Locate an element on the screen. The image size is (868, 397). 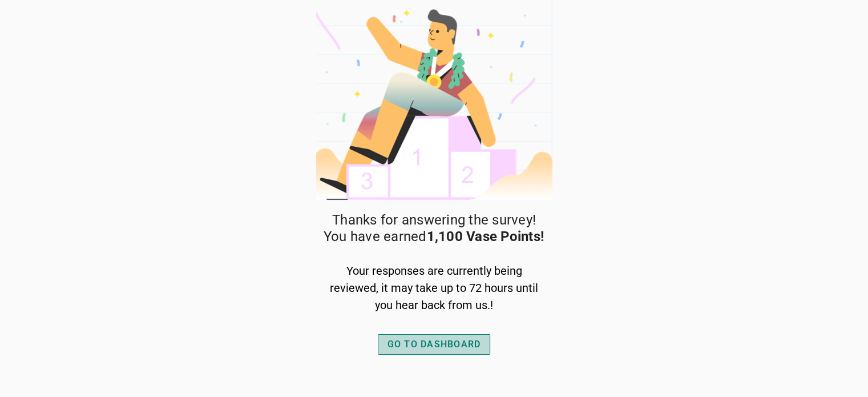
div: GO TO DASHBOARD is located at coordinates (434, 344).